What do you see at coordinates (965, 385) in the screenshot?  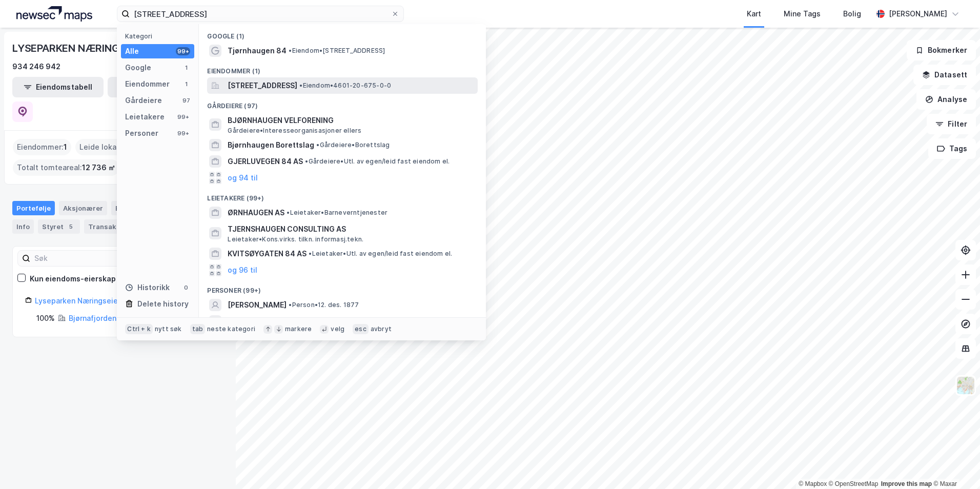 I see `img: Z` at bounding box center [965, 385].